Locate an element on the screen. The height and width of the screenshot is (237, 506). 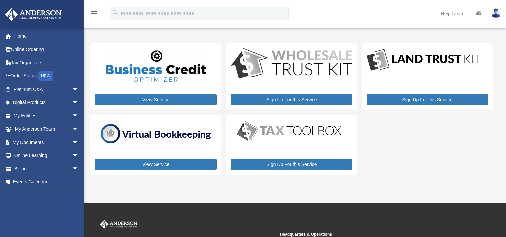
i: search is located at coordinates (115, 13).